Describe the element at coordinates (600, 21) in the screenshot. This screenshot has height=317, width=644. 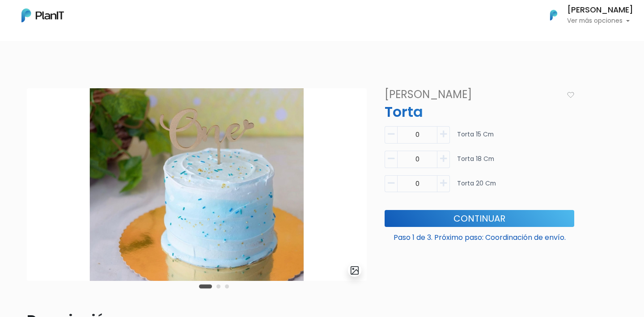
I see `p: Ver más opciones` at that location.